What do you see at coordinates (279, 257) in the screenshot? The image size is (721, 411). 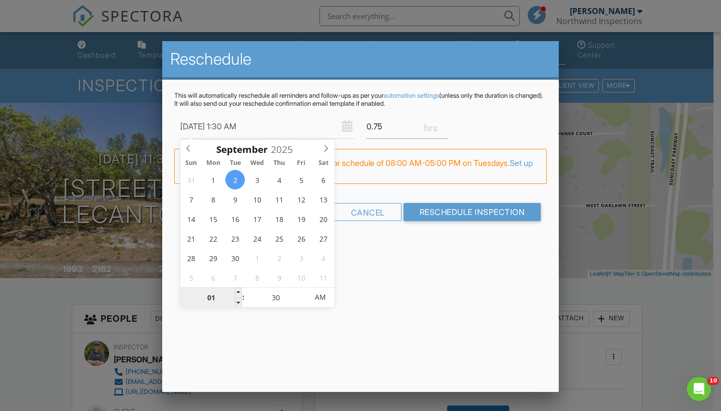 I see `span: October 2, 2025` at bounding box center [279, 257].